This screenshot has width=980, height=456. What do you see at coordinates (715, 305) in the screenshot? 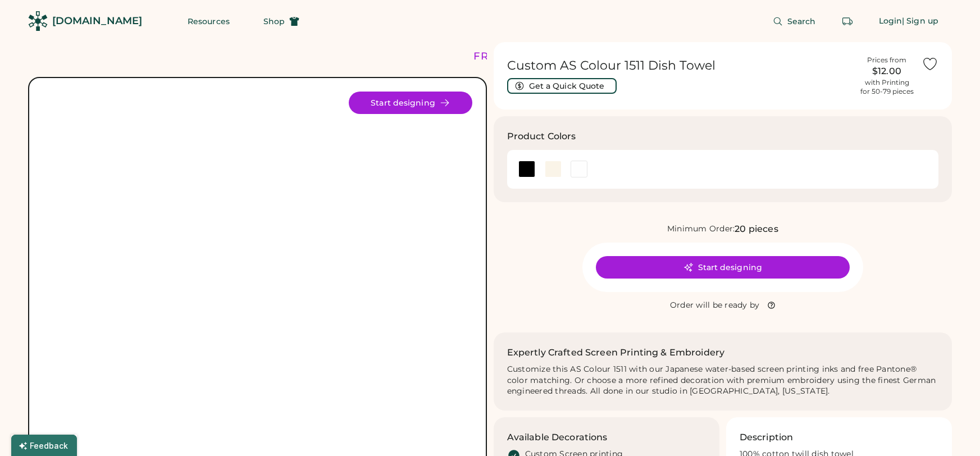
I see `div: Order will be ready by` at bounding box center [715, 305].